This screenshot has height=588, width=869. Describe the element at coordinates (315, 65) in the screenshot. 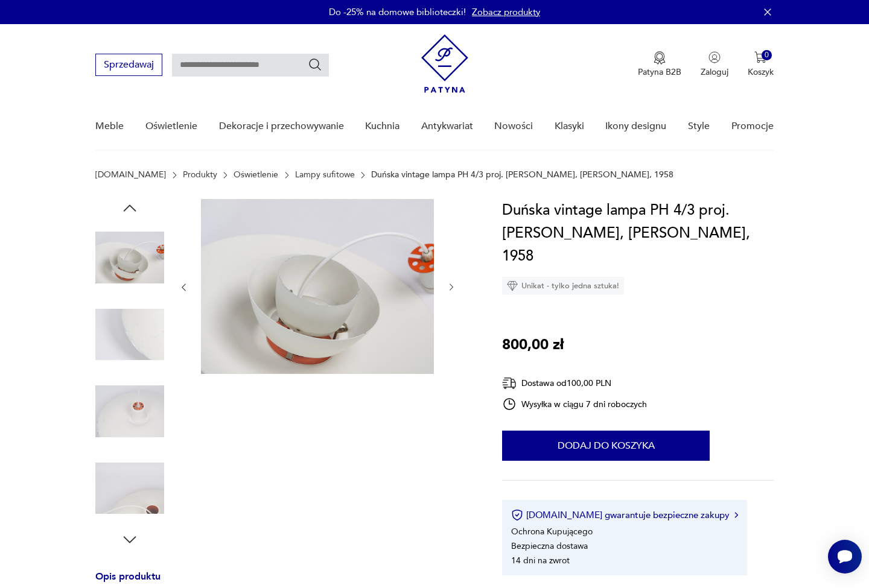

I see `button: Szukaj` at that location.